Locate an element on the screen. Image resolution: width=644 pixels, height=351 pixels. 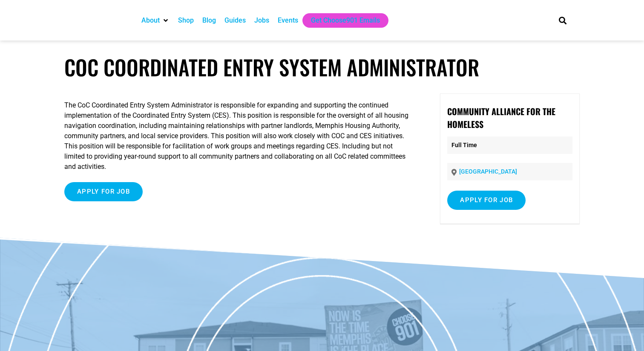
strong: Community Alliance for the Homeless is located at coordinates (502, 118).